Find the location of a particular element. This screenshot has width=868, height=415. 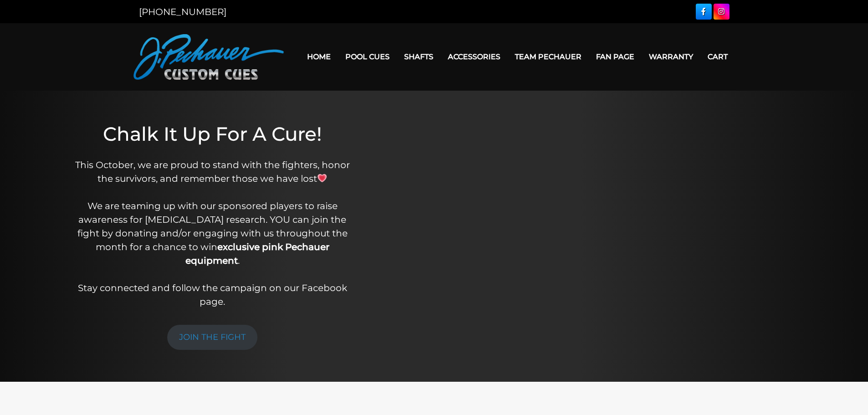

a: Accessories is located at coordinates (474, 56).